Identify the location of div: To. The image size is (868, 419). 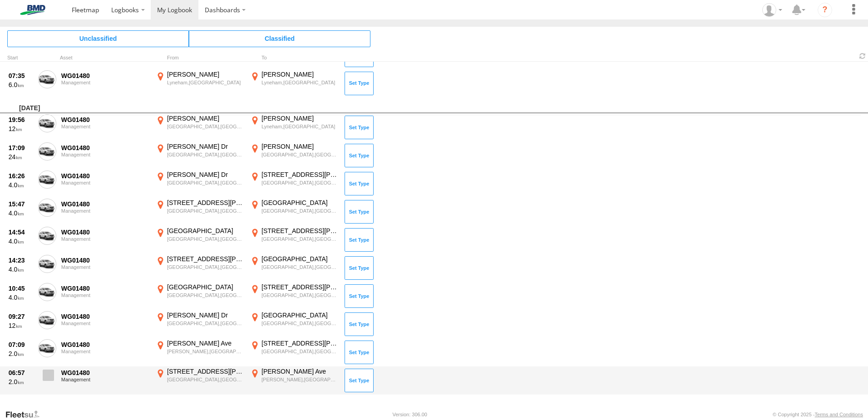
(294, 58).